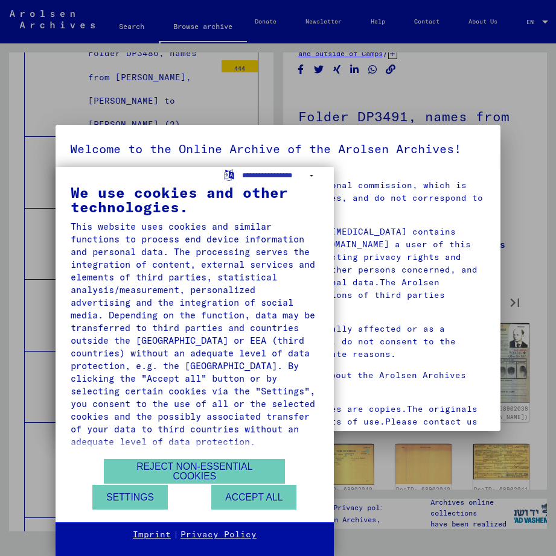 This screenshot has width=556, height=556. What do you see at coordinates (194, 200) in the screenshot?
I see `div: We use cookies and other technologies.` at bounding box center [194, 200].